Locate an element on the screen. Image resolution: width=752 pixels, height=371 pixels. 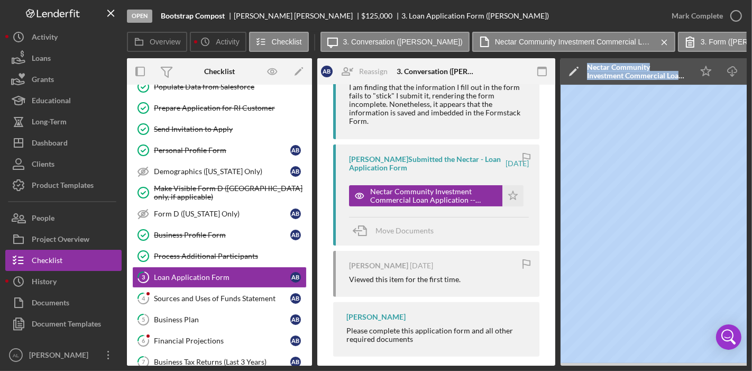
button: Overview is located at coordinates (157, 42).